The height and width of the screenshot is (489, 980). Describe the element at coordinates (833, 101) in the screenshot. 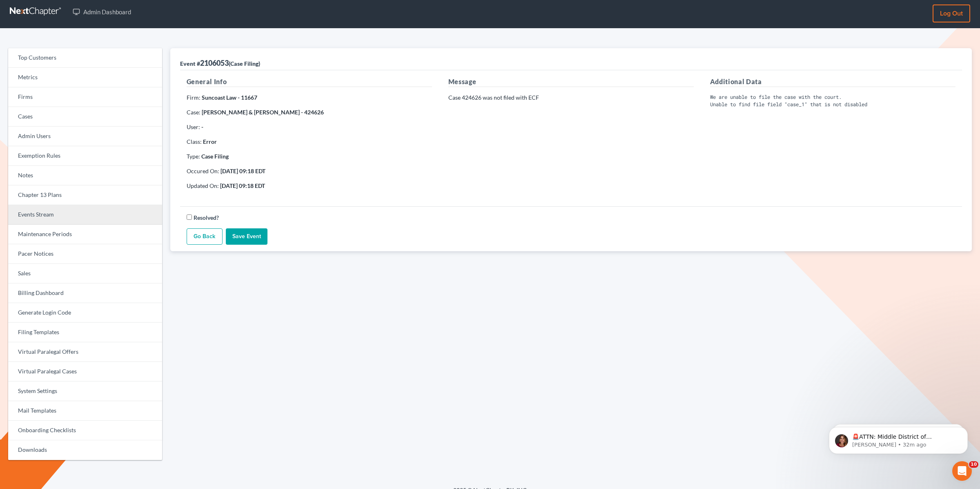

I see `pre: We are unable to file the case with the court. Unable to find file field "case_1" that is not dis...` at that location.